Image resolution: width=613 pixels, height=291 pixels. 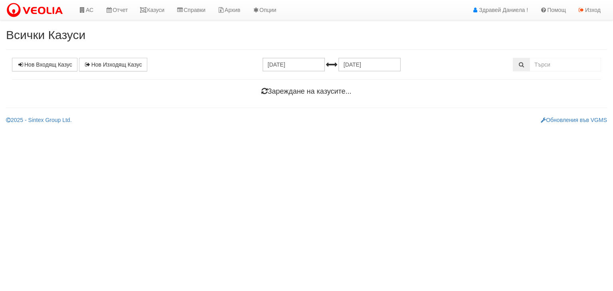 What do you see at coordinates (574, 120) in the screenshot?
I see `a: Обновления във VGMS` at bounding box center [574, 120].